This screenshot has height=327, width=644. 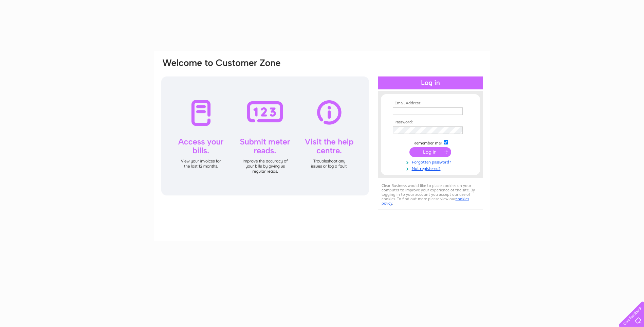 I want to click on a: Not registered?, so click(x=431, y=168).